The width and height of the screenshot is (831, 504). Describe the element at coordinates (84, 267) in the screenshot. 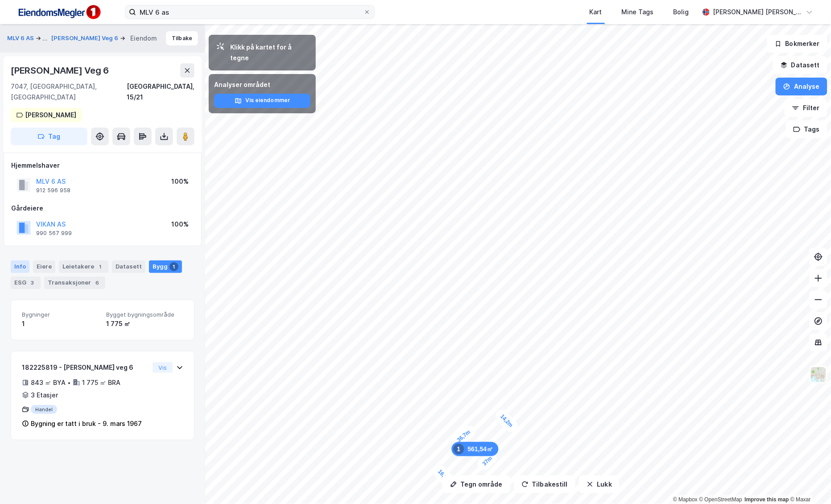

I see `div: Leietakere` at that location.